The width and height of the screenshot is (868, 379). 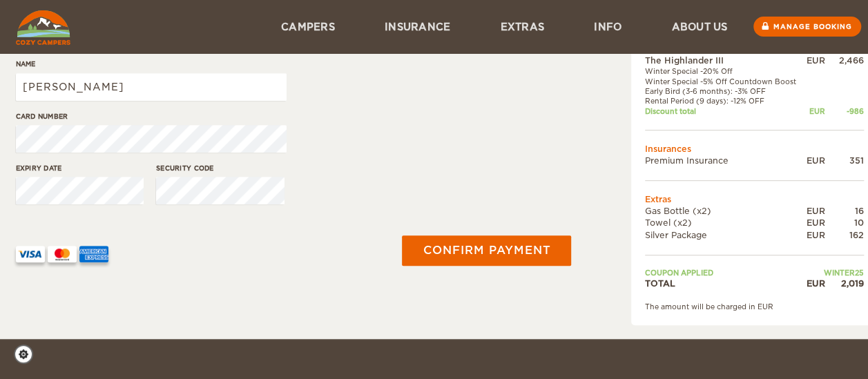 What do you see at coordinates (845, 234) in the screenshot?
I see `div: 162` at bounding box center [845, 234].